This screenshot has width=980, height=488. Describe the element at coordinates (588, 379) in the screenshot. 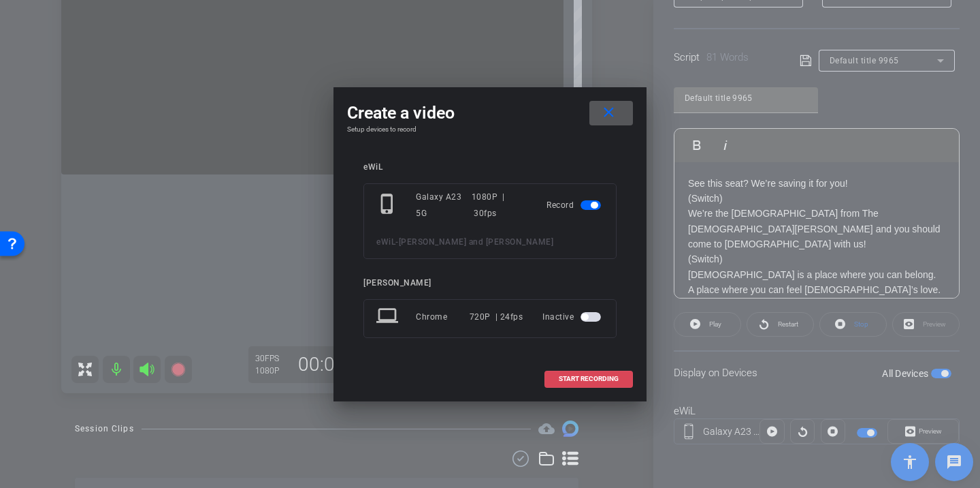

I see `span: START RECORDING` at that location.